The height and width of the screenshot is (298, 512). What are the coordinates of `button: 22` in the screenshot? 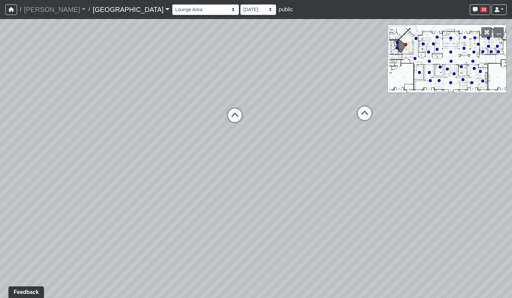 It's located at (480, 10).